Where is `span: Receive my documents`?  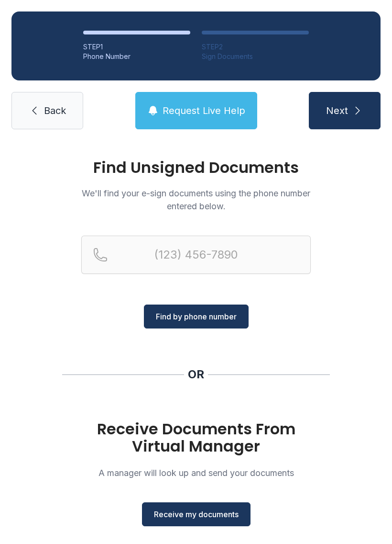
span: Receive my documents is located at coordinates (196, 514).